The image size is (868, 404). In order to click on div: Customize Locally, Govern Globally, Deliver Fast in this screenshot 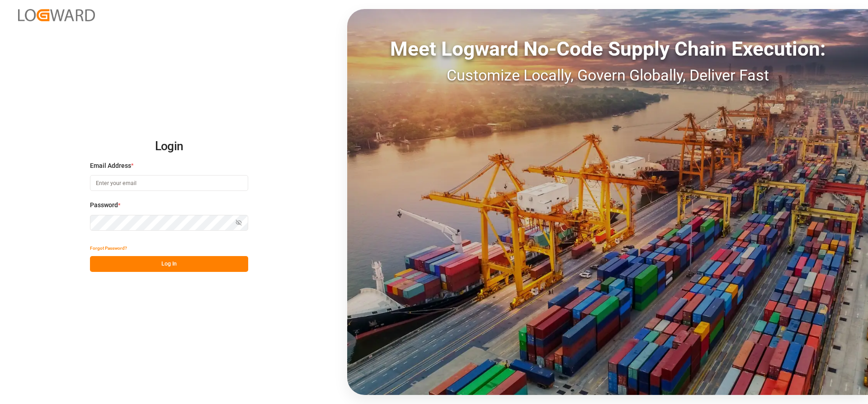, I will do `click(608, 75)`.